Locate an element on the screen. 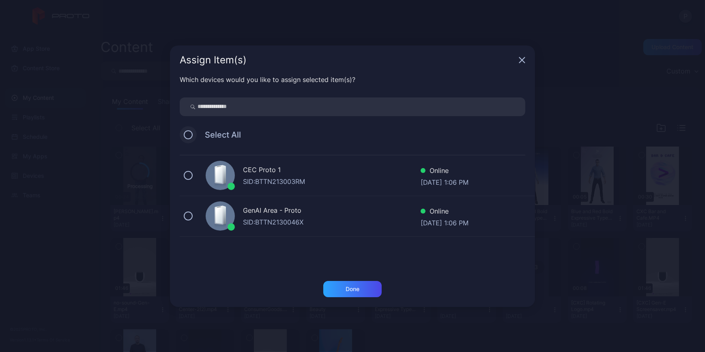 This screenshot has width=705, height=352. button: Done is located at coordinates (352, 289).